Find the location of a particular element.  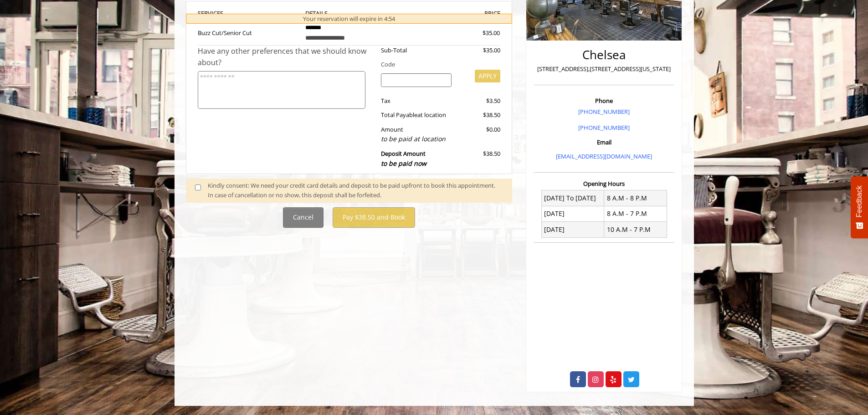

span: Feedback is located at coordinates (859, 202).